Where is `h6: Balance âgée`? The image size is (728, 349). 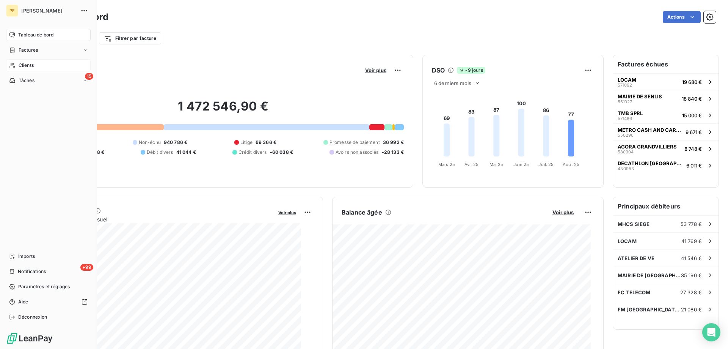 h6: Balance âgée is located at coordinates (362, 212).